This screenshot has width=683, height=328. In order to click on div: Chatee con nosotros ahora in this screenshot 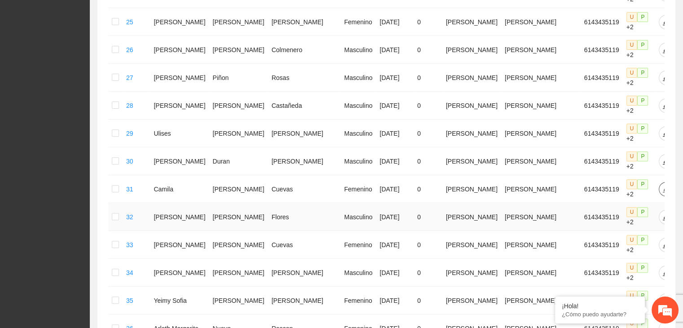, I will do `click(99, 52)`.